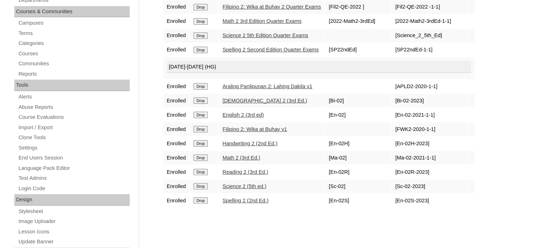 The height and width of the screenshot is (248, 542). Describe the element at coordinates (429, 158) in the screenshot. I see `td: [Ma-02-2021-1-1]` at that location.